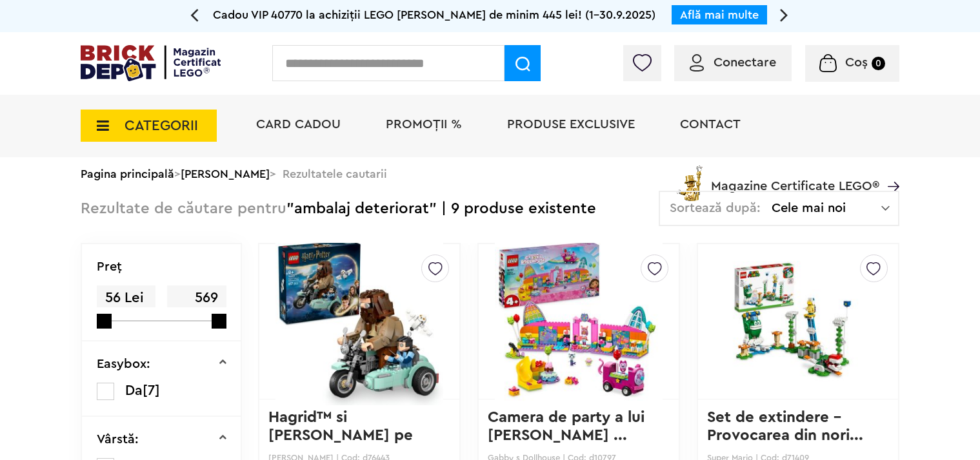  I want to click on span: Rezultate de căutare pentru, so click(183, 209).